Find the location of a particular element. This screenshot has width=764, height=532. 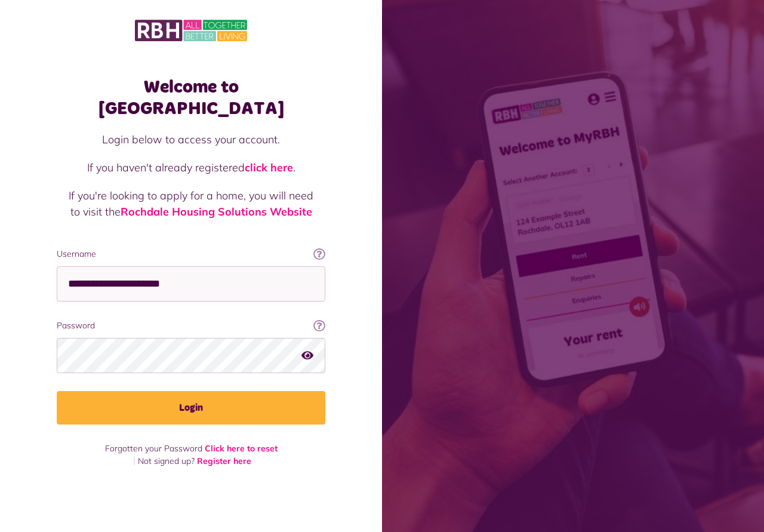

p: Login below to access your account. is located at coordinates (191, 139).